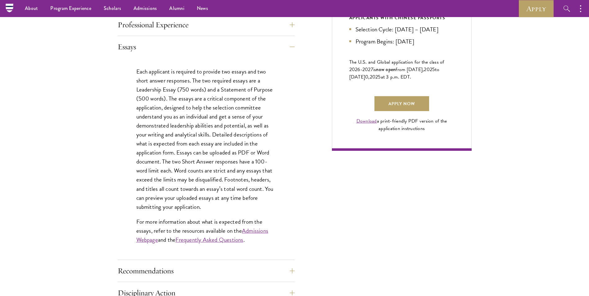 This screenshot has height=296, width=589. Describe the element at coordinates (402, 18) in the screenshot. I see `div: APPLICANTS WITH CHINESE PASSPORTS` at that location.